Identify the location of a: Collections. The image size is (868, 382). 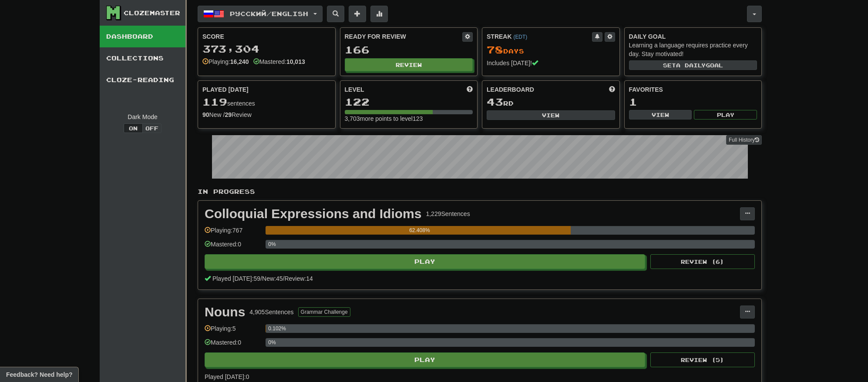
(142, 58).